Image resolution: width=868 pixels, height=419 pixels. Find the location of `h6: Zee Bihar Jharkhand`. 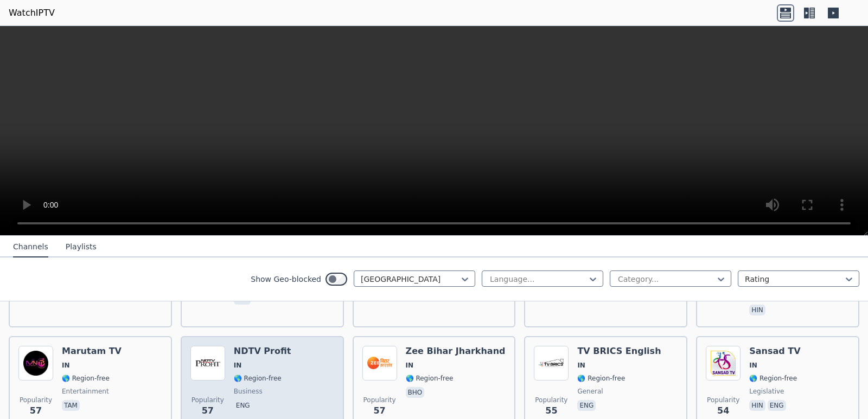

h6: Zee Bihar Jharkhand is located at coordinates (455, 351).